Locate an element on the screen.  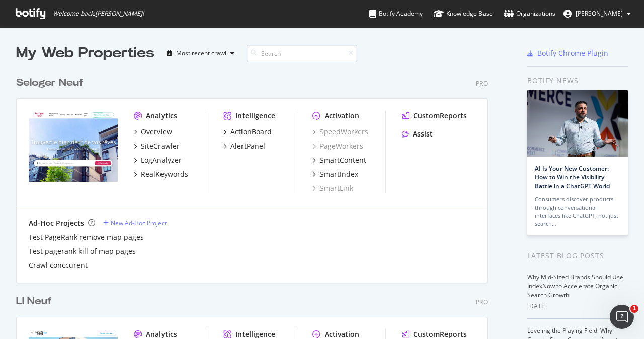
a: SpeedWorkers is located at coordinates (340, 132).